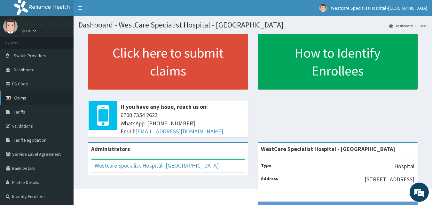  I want to click on b: If you have any issue, reach us on:, so click(164, 106).